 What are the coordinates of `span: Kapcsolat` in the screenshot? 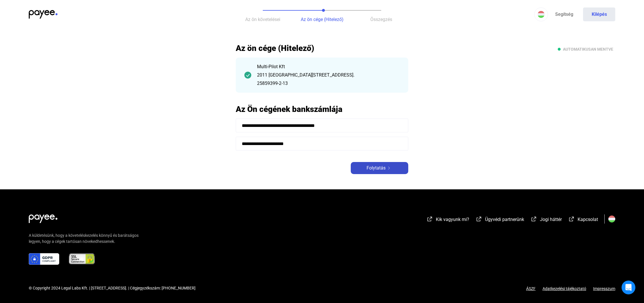 It's located at (588, 219).